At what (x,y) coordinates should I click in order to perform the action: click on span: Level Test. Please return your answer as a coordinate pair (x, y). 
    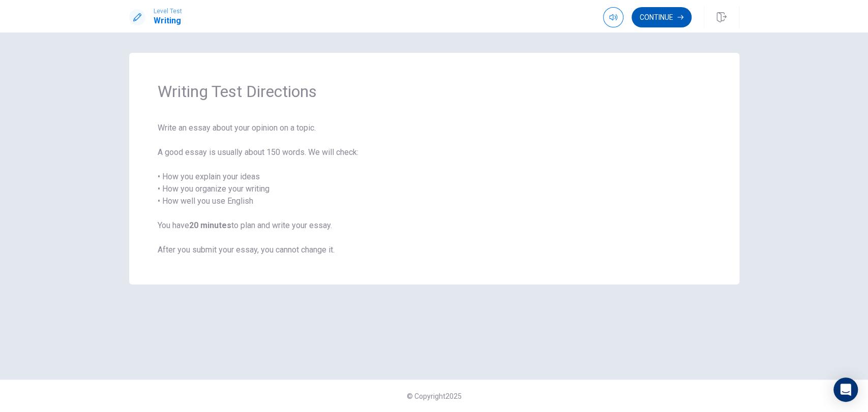
    Looking at the image, I should click on (168, 11).